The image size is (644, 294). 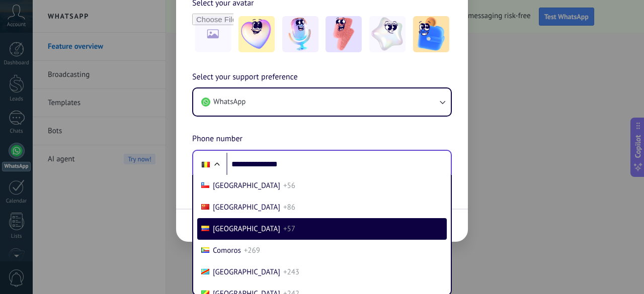 I want to click on div: Belgium: + 32, so click(x=205, y=165).